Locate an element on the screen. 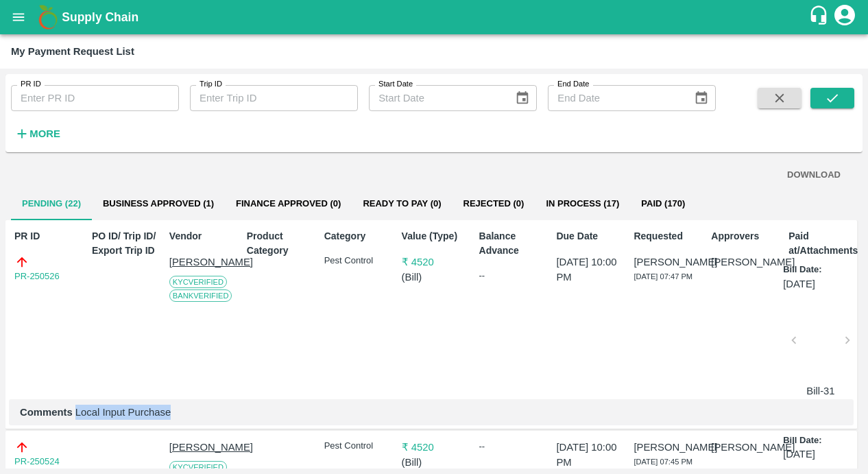 This screenshot has height=474, width=868. div: customer-support is located at coordinates (820, 17).